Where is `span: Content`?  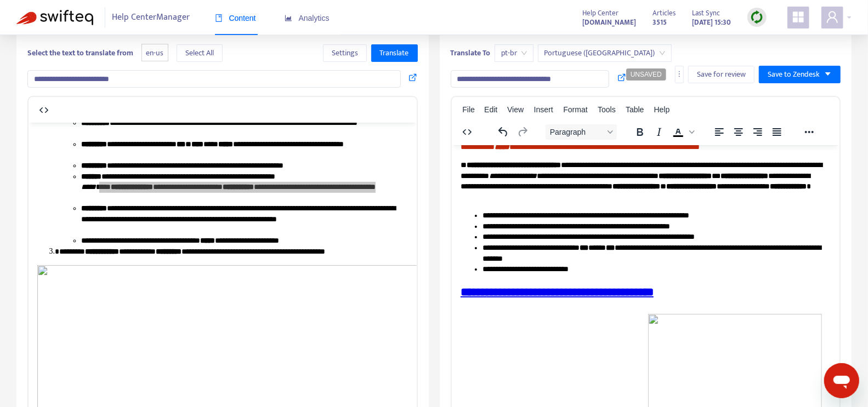 span: Content is located at coordinates (235, 18).